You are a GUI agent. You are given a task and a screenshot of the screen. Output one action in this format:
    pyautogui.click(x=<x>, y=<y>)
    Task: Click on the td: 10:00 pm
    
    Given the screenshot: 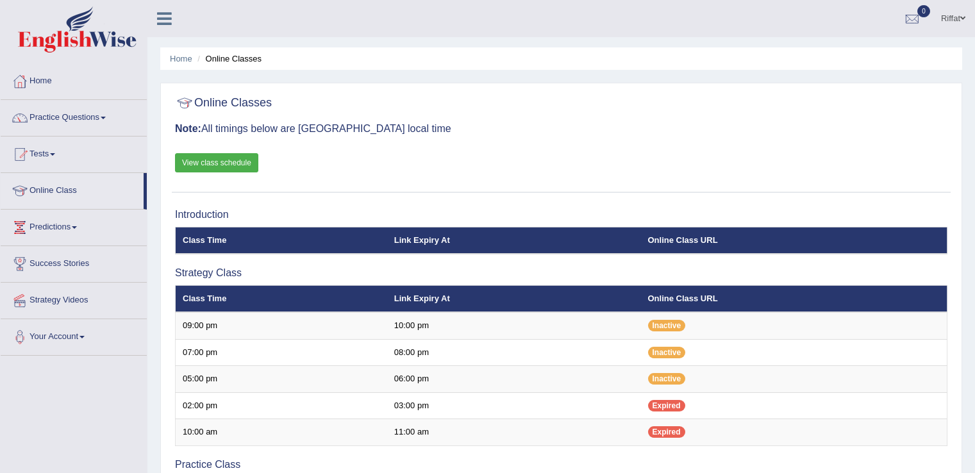 What is the action you would take?
    pyautogui.click(x=514, y=326)
    